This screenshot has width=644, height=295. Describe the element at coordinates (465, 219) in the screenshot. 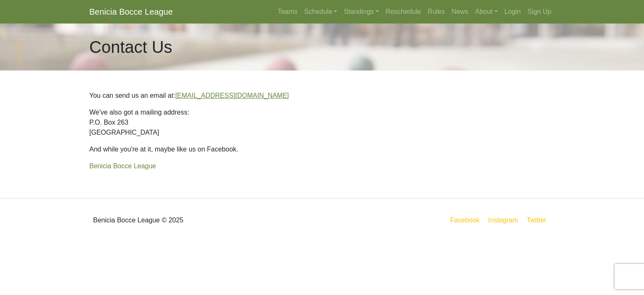

I see `a: Facebook` at that location.